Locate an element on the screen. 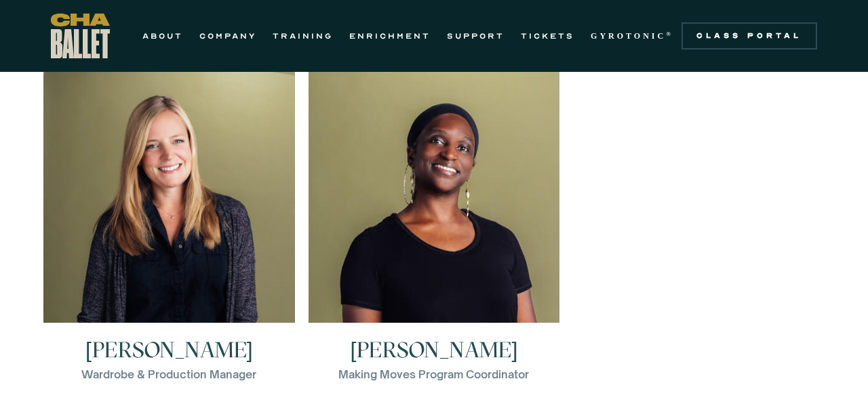 This screenshot has height=398, width=868. a: SUPPORT is located at coordinates (475, 36).